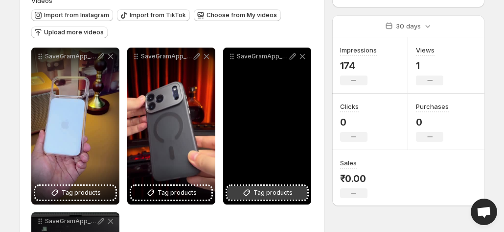 This screenshot has height=232, width=504. I want to click on p: 174, so click(358, 66).